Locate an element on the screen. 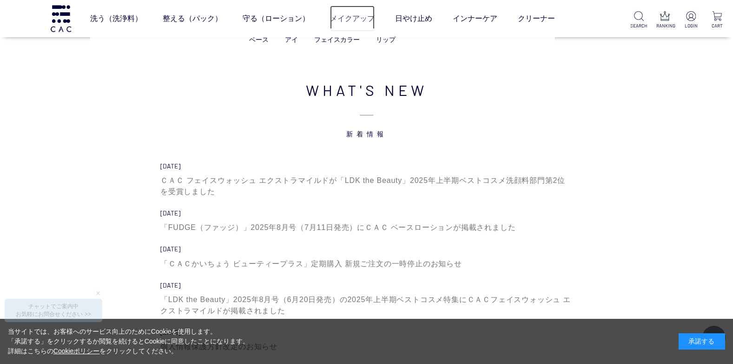 The height and width of the screenshot is (364, 733). p: SEARCH is located at coordinates (639, 26).